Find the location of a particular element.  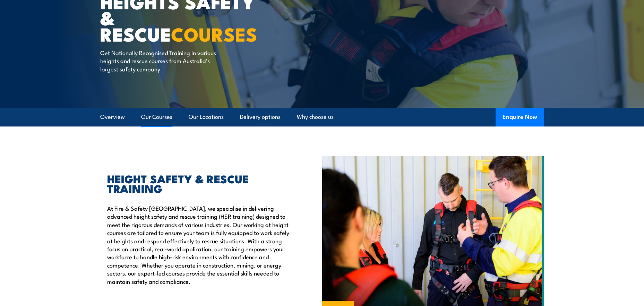

a: Our Locations is located at coordinates (206, 117).